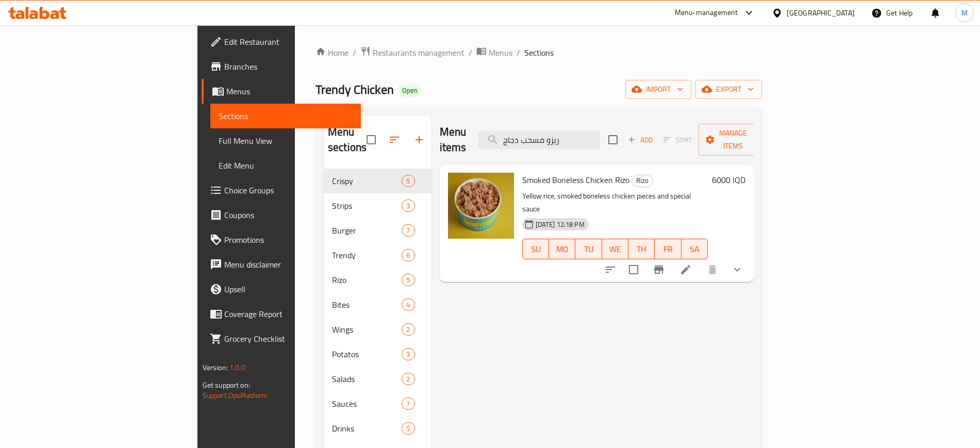  What do you see at coordinates (615, 203) in the screenshot?
I see `p: Yellow rice, smoked boneless chicken pieces and special sauce` at bounding box center [615, 203].